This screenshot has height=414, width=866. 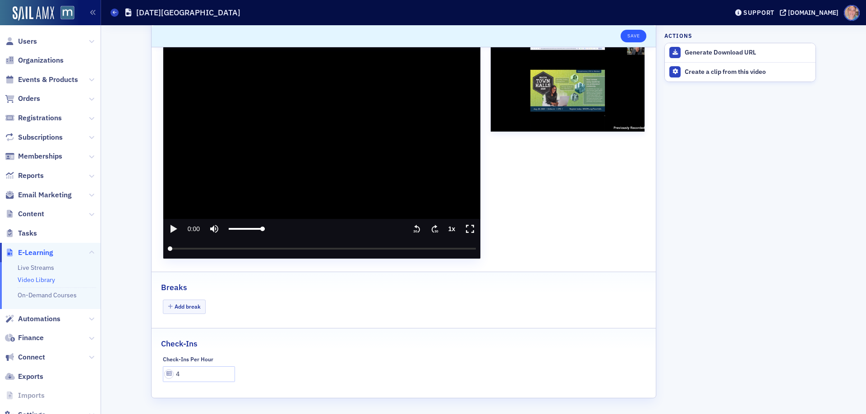 I want to click on span: Finance, so click(x=31, y=338).